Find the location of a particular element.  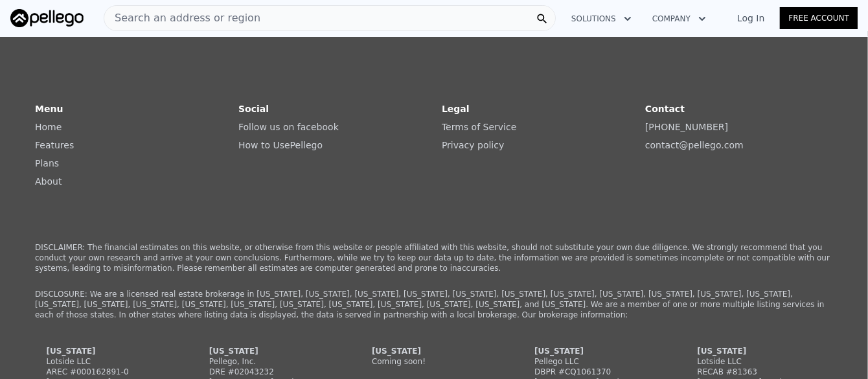

div: AREC #000162891-0 is located at coordinates (108, 372).